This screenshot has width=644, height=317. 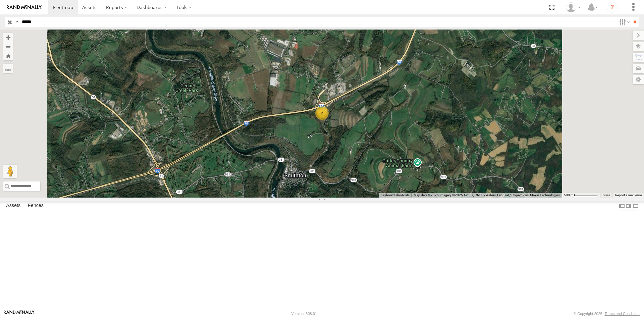 I want to click on span: Map data ©2025 Imagery ©2025 Airbus, CNES / Airbus, Landsat / Copernicus, Maxar Technologies, so click(x=487, y=195).